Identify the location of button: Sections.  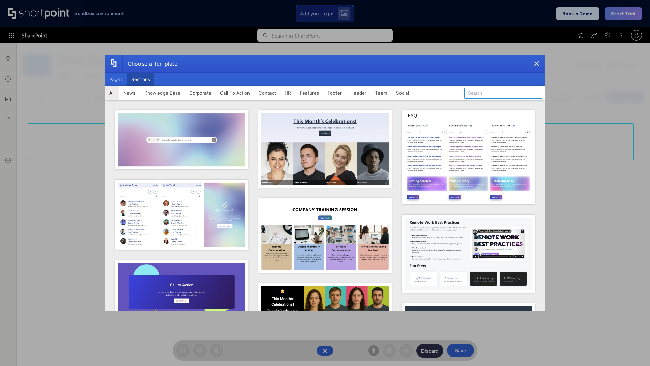
(140, 79).